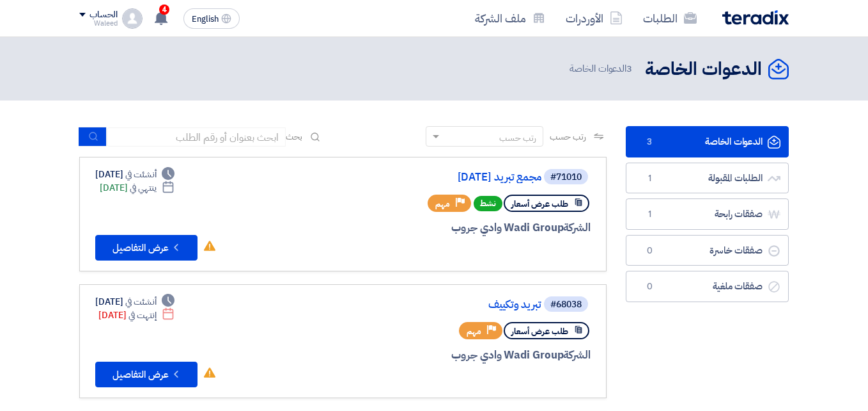  Describe the element at coordinates (565, 305) in the screenshot. I see `div: #68038` at that location.